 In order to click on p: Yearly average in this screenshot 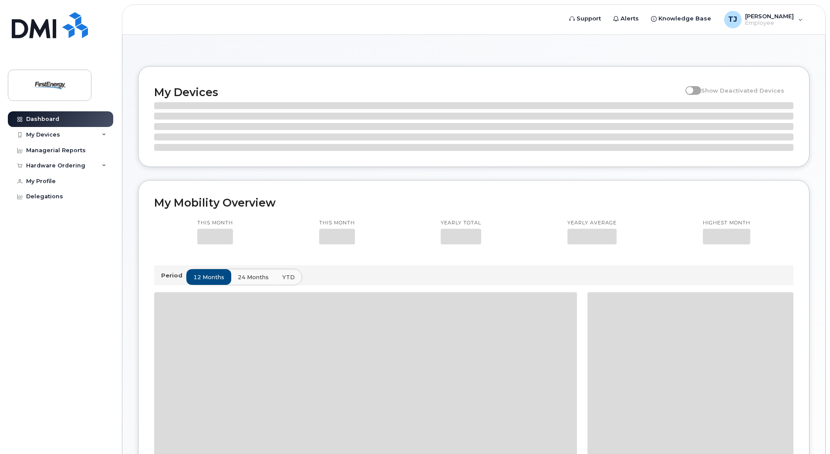, I will do `click(592, 223)`.